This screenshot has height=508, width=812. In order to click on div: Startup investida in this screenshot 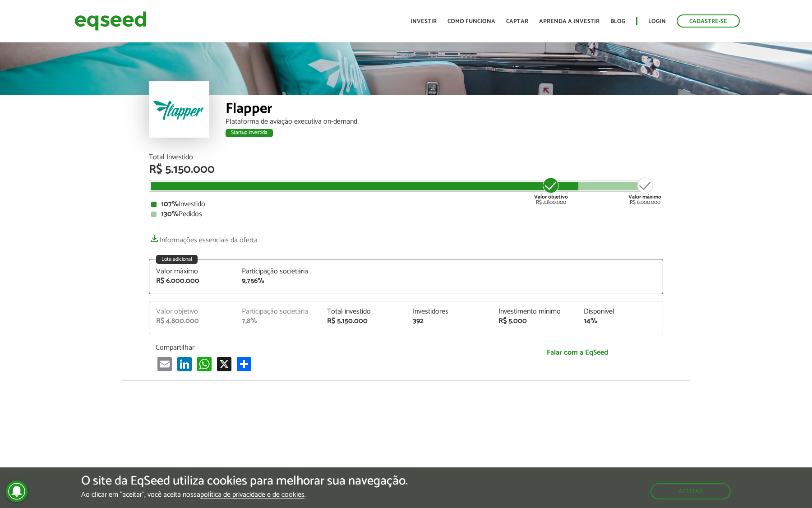, I will do `click(249, 133)`.